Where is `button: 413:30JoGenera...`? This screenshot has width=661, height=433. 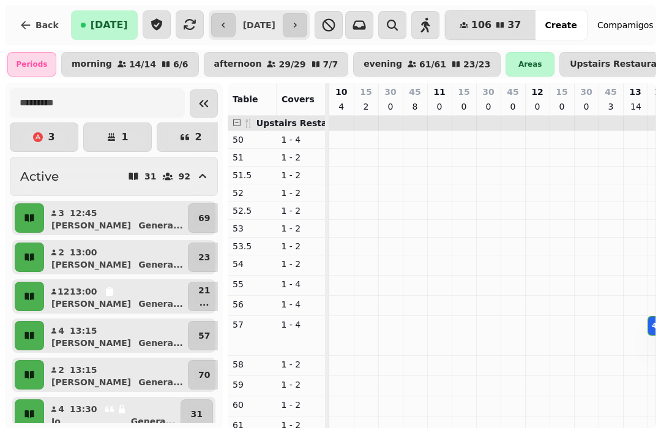
button: 413:30JoGenera... is located at coordinates (112, 414).